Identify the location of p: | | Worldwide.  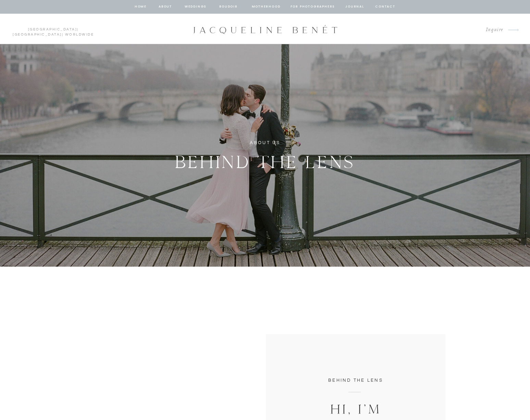
(53, 29).